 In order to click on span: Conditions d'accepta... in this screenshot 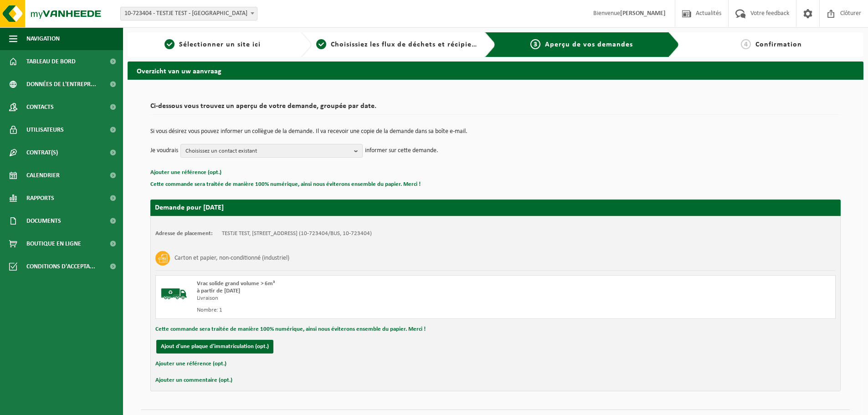, I will do `click(60, 267)`.